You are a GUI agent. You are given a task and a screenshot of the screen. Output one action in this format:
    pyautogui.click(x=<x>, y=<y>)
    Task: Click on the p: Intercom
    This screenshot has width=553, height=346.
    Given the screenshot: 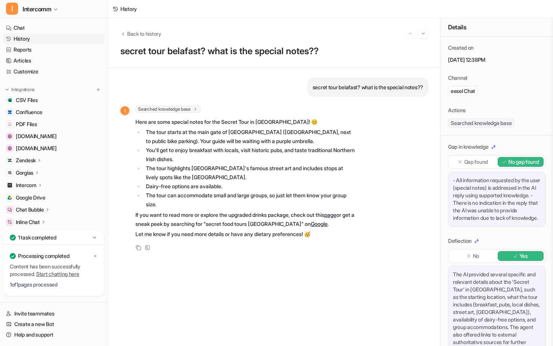 What is the action you would take?
    pyautogui.click(x=26, y=185)
    